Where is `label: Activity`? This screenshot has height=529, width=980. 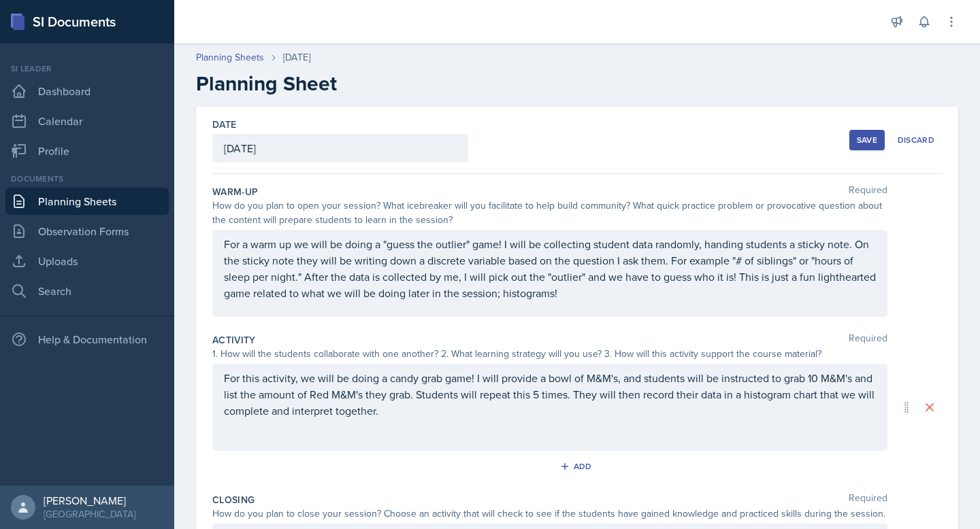 label: Activity is located at coordinates (234, 340).